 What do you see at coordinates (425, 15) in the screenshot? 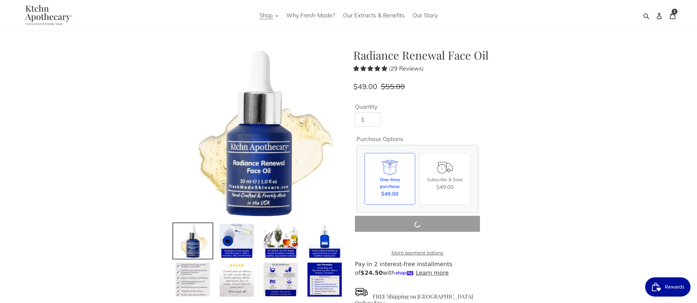
I see `a: Our Story` at bounding box center [425, 15].